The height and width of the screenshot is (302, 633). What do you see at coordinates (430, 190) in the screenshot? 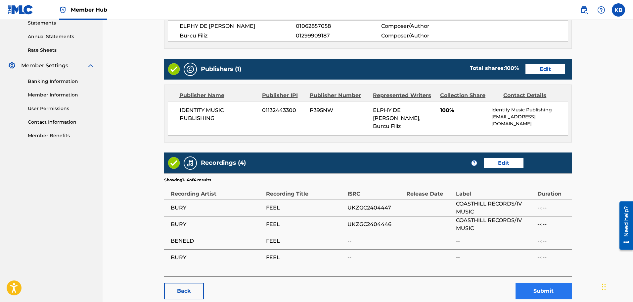
I see `div: Release Date` at bounding box center [430, 190].